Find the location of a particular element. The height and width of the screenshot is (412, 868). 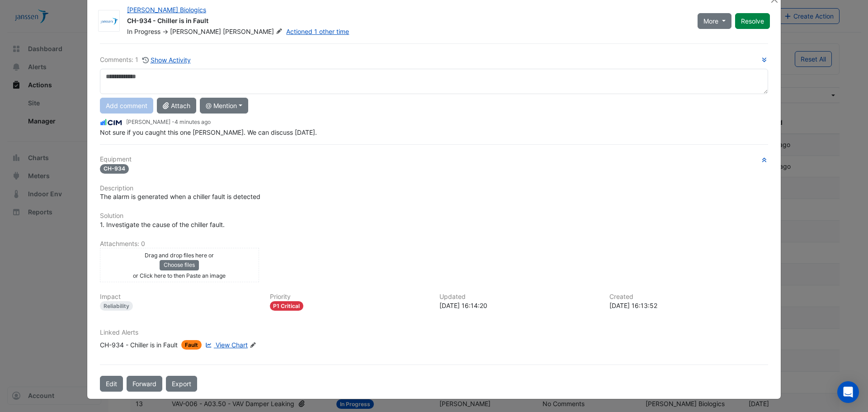

h6: Description is located at coordinates (434, 188).